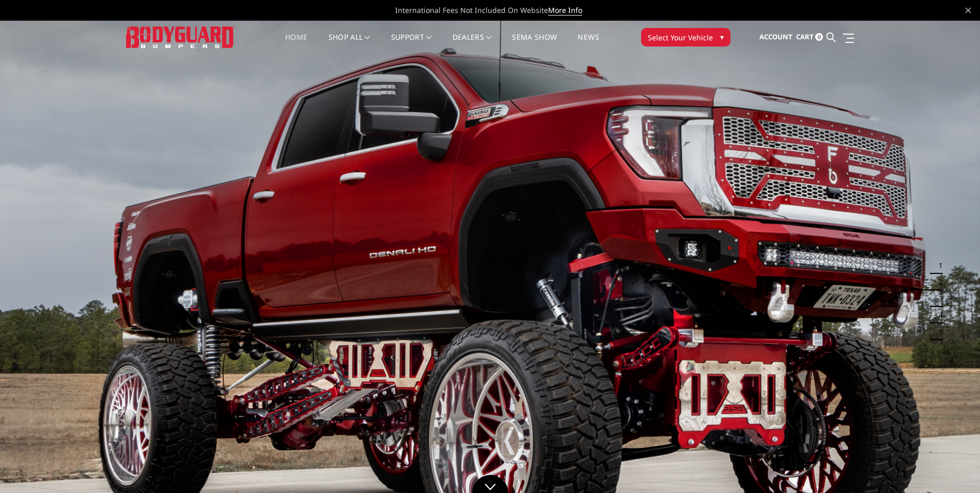 The height and width of the screenshot is (493, 980). Describe the element at coordinates (681, 37) in the screenshot. I see `span: Select Your Vehicle` at that location.